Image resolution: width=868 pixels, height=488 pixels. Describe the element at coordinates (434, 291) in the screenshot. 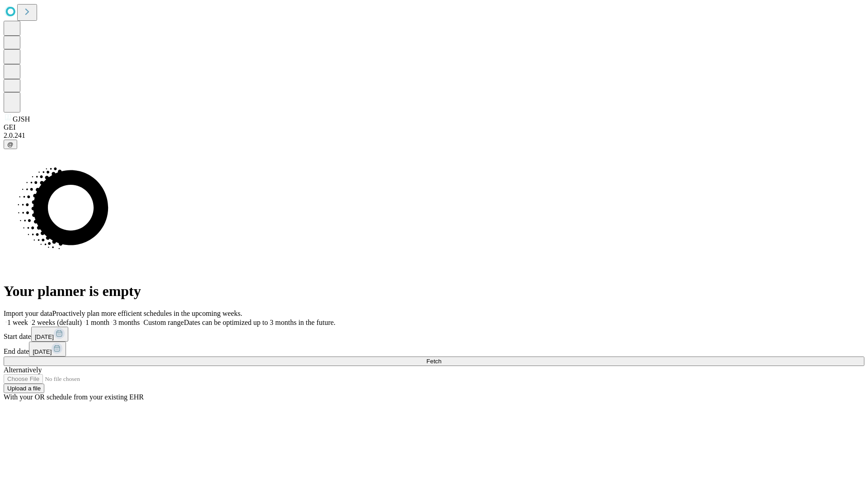

I see `h1: Your planner is empty` at that location.